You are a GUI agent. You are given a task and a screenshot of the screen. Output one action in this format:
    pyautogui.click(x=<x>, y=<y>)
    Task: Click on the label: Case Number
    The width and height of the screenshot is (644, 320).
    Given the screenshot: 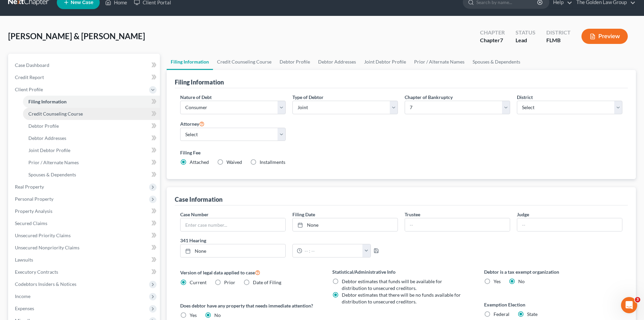 What is the action you would take?
    pyautogui.click(x=194, y=214)
    